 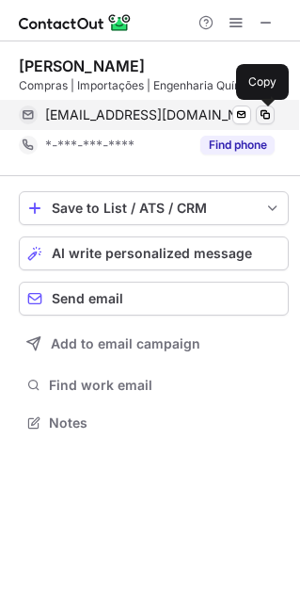 I want to click on button: Add to email campaign, so click(x=153, y=344).